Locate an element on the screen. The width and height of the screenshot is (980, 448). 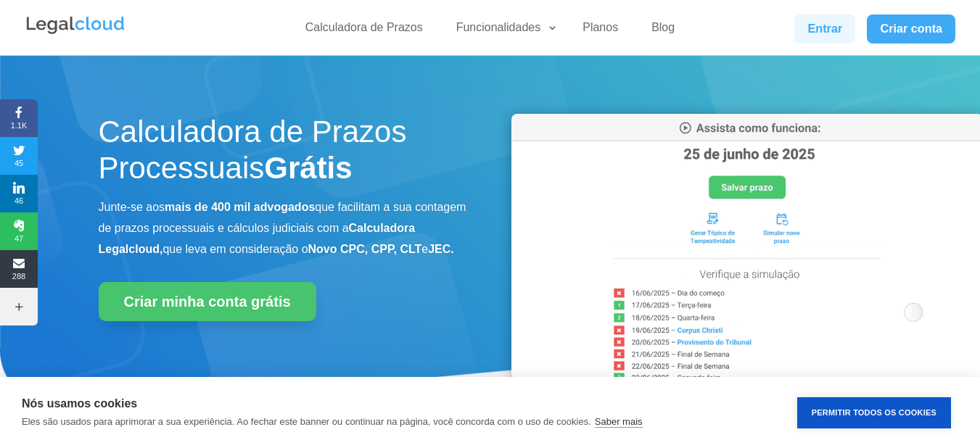
a: Saber mais is located at coordinates (619, 422).